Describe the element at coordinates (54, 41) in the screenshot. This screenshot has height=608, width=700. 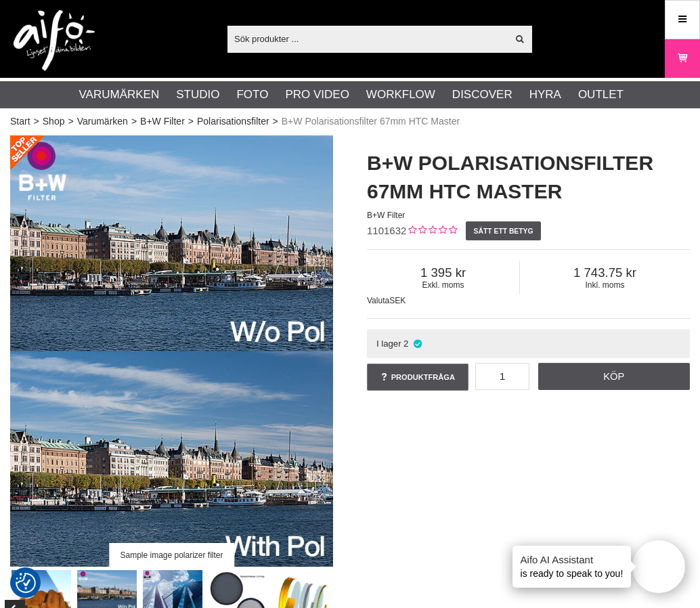
I see `img: logo.png` at that location.